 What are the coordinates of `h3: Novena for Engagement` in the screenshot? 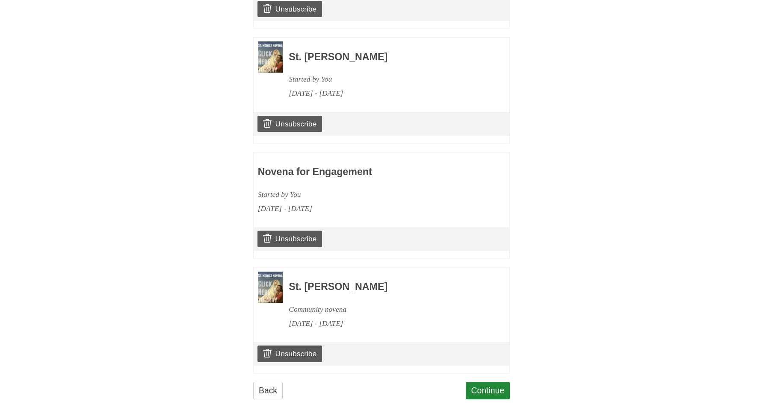 It's located at (357, 172).